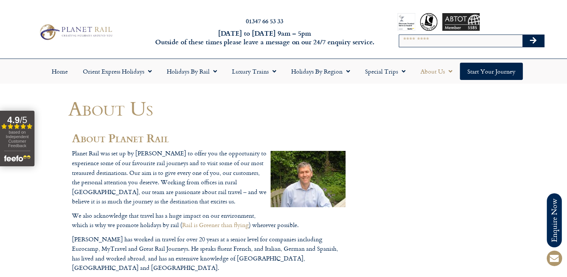  What do you see at coordinates (209, 138) in the screenshot?
I see `h2: About Planet Rail` at bounding box center [209, 138].